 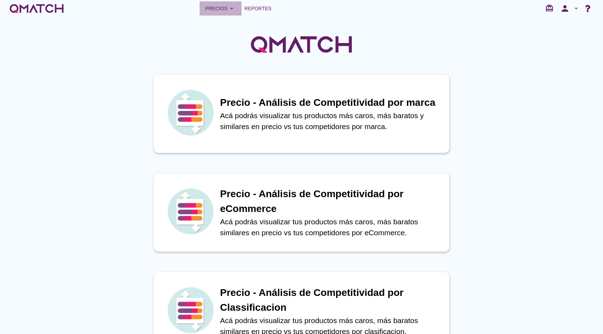 What do you see at coordinates (37, 8) in the screenshot?
I see `a: white-qmatch-logo` at bounding box center [37, 8].